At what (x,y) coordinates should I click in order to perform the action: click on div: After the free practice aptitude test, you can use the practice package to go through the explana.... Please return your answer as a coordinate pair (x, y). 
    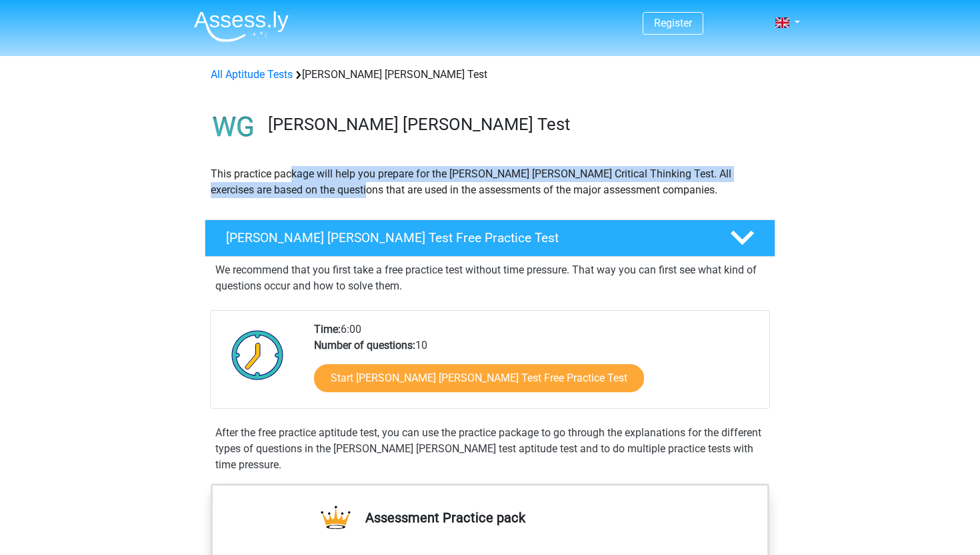
    Looking at the image, I should click on (490, 448).